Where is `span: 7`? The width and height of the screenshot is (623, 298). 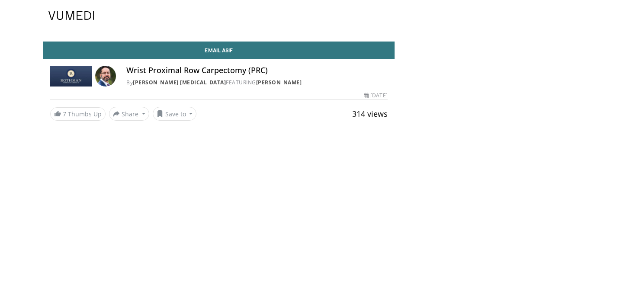 span: 7 is located at coordinates (64, 114).